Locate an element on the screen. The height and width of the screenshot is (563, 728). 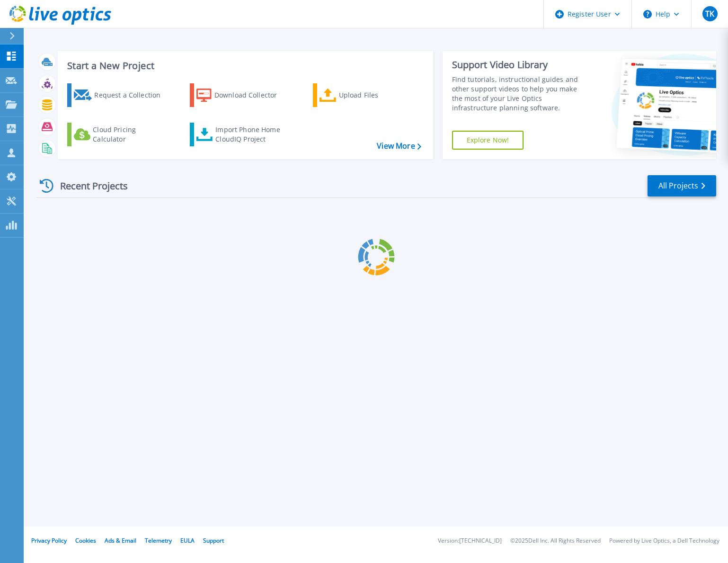
h3: Start a New Project is located at coordinates (244, 66).